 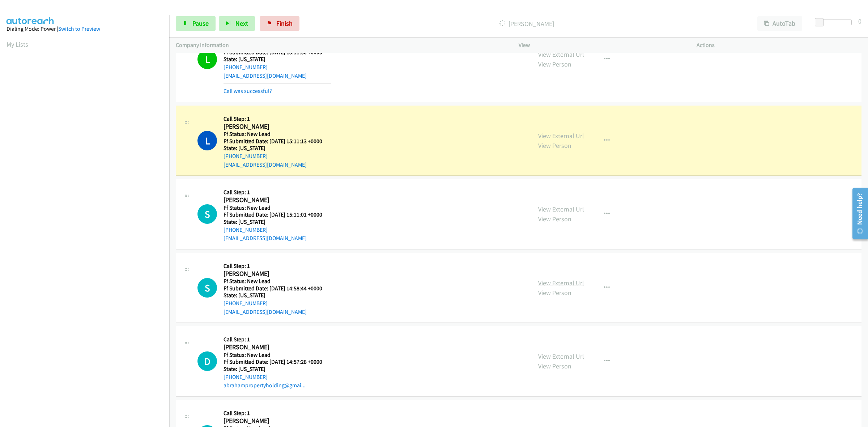 What do you see at coordinates (207, 361) in the screenshot?
I see `h1: D` at bounding box center [207, 361].